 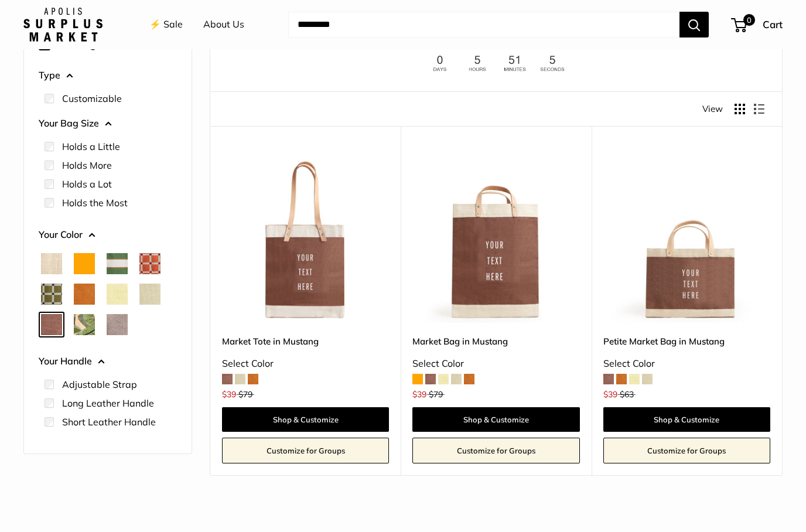 What do you see at coordinates (627, 395) in the screenshot?
I see `span: $63` at bounding box center [627, 395].